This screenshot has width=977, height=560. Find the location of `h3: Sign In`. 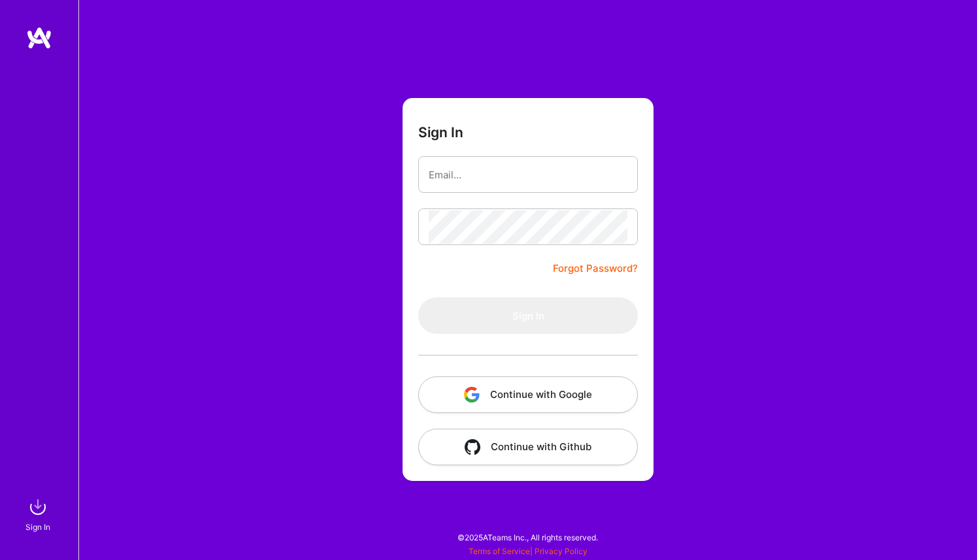

h3: Sign In is located at coordinates (440, 132).